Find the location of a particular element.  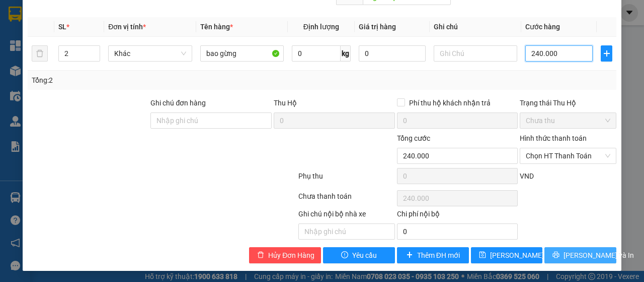

input: Ghi chú đơn hàng is located at coordinates (211, 120).